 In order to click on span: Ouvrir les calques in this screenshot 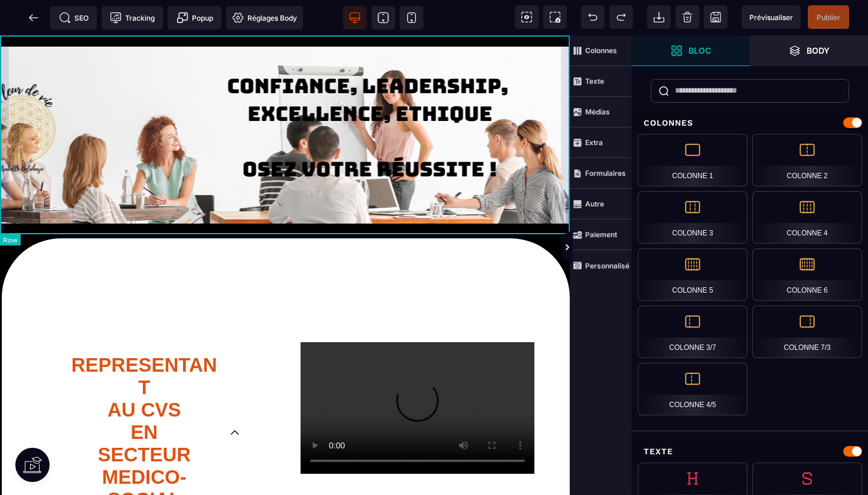, I will do `click(809, 51)`.